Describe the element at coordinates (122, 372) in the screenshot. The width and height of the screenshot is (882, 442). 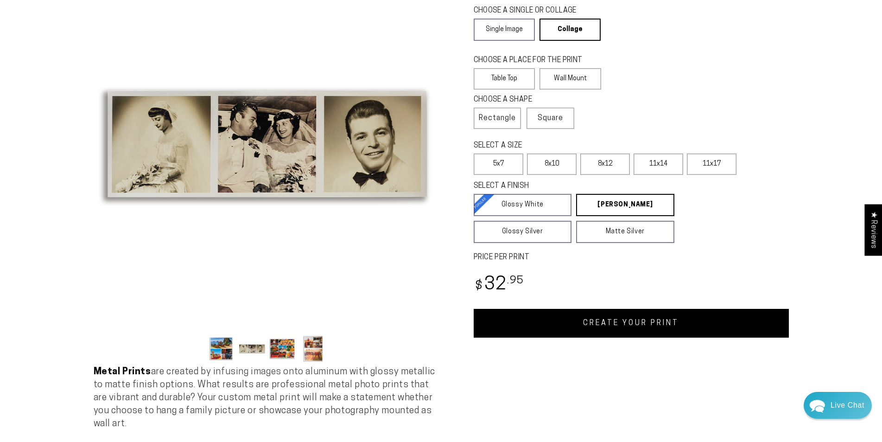
I see `strong: Metal Prints` at that location.